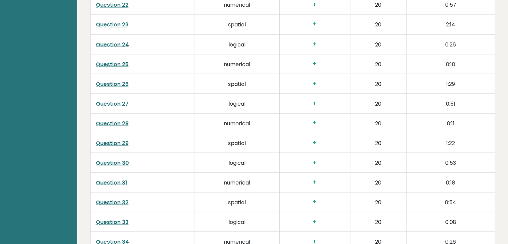 This screenshot has height=244, width=508. I want to click on td: 0:11, so click(450, 123).